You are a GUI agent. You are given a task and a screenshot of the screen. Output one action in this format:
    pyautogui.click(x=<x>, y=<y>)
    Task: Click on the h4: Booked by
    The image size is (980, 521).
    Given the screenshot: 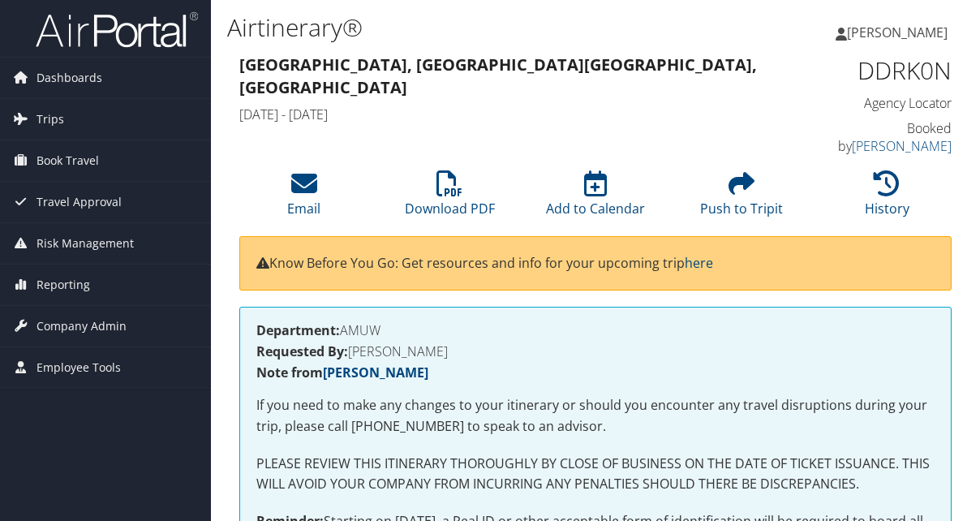 What is the action you would take?
    pyautogui.click(x=871, y=137)
    